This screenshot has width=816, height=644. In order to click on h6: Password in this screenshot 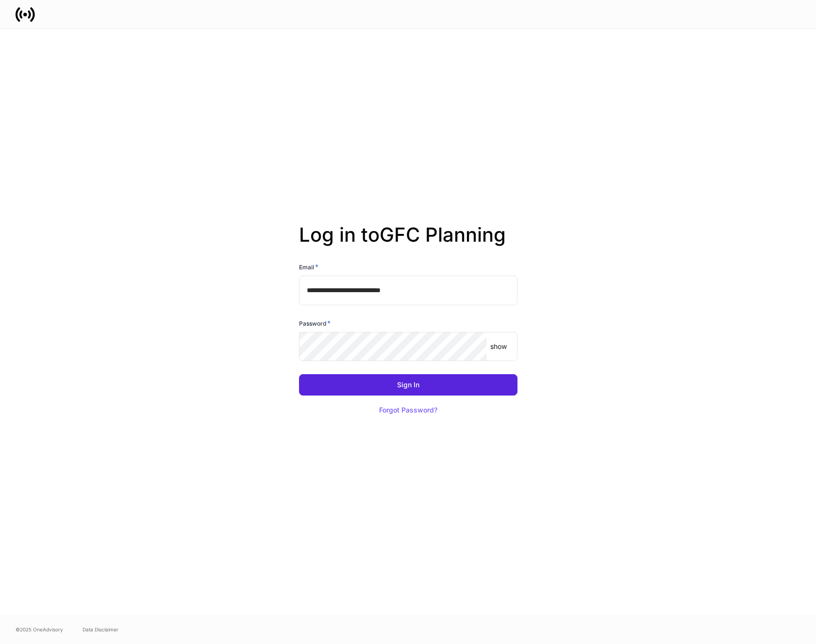, I will do `click(315, 323)`.